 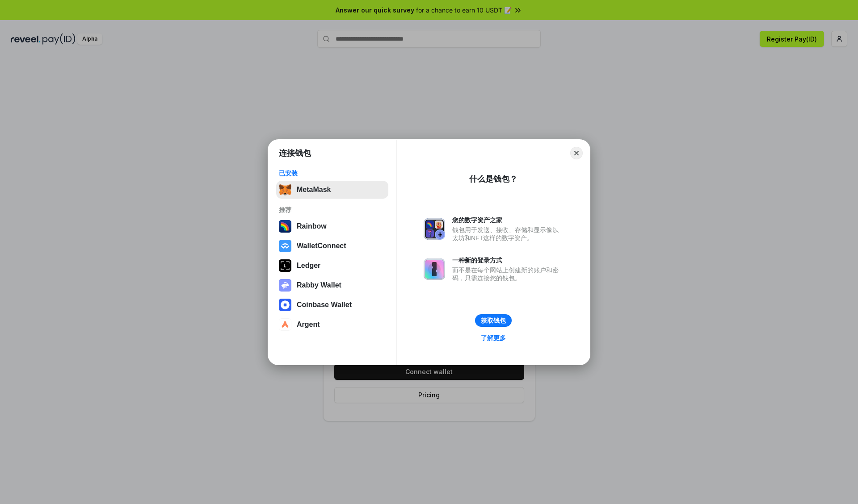 I want to click on button: Argent, so click(x=332, y=324).